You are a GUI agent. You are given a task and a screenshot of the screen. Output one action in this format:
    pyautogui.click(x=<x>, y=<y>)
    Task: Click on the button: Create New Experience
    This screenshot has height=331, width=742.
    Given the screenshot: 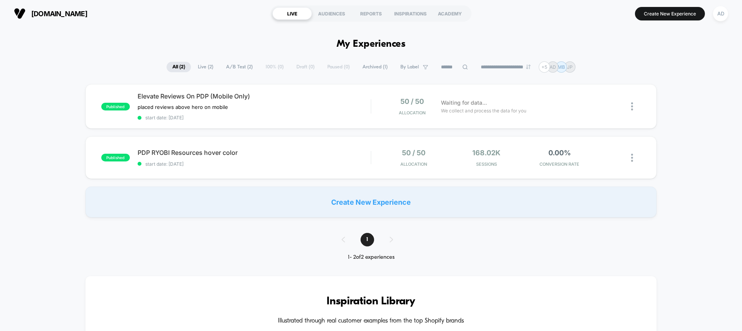 What is the action you would take?
    pyautogui.click(x=670, y=14)
    